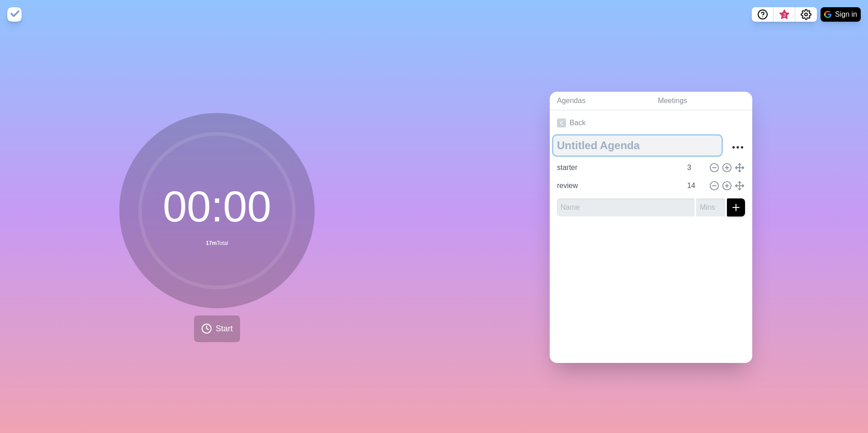 This screenshot has height=433, width=868. I want to click on button: Help, so click(762, 14).